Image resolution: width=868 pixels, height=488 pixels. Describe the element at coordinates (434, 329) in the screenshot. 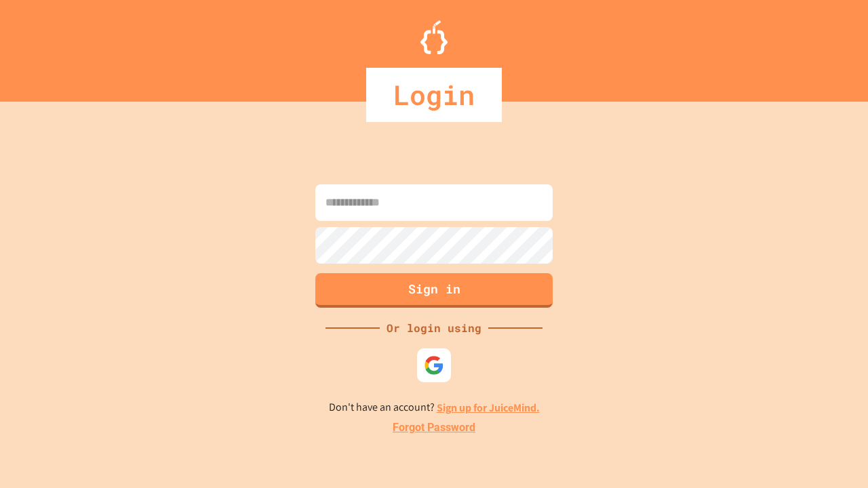

I see `div: Or login using` at that location.